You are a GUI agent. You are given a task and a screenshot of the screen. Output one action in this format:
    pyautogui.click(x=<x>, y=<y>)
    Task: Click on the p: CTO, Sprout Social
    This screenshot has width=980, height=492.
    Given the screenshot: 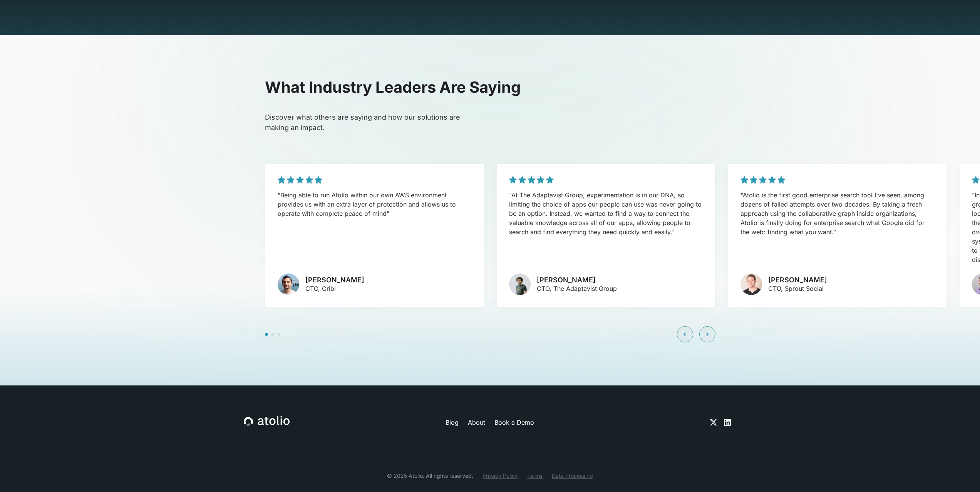 What is the action you would take?
    pyautogui.click(x=797, y=289)
    